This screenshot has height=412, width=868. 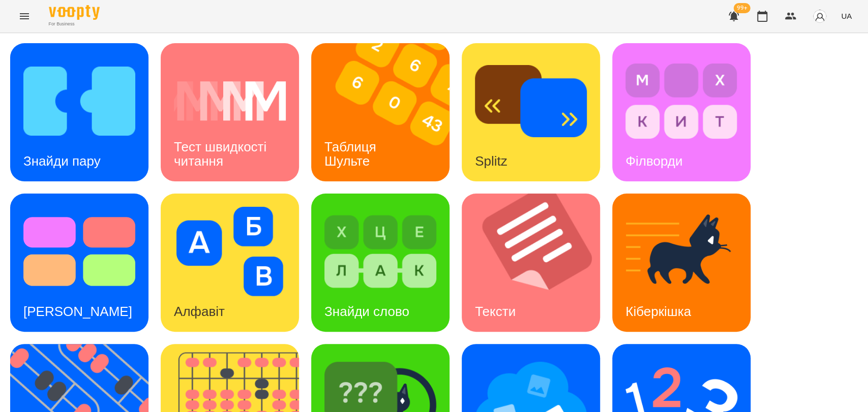 What do you see at coordinates (537, 263) in the screenshot?
I see `img: Тексти` at bounding box center [537, 263].